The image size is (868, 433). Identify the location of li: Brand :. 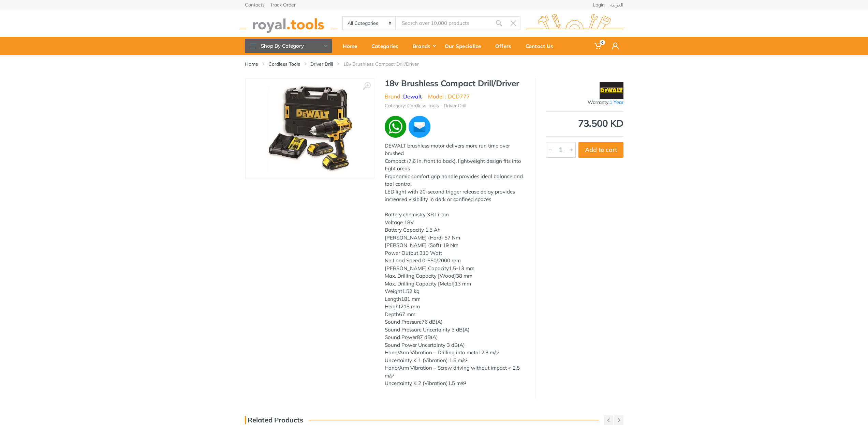
(403, 97).